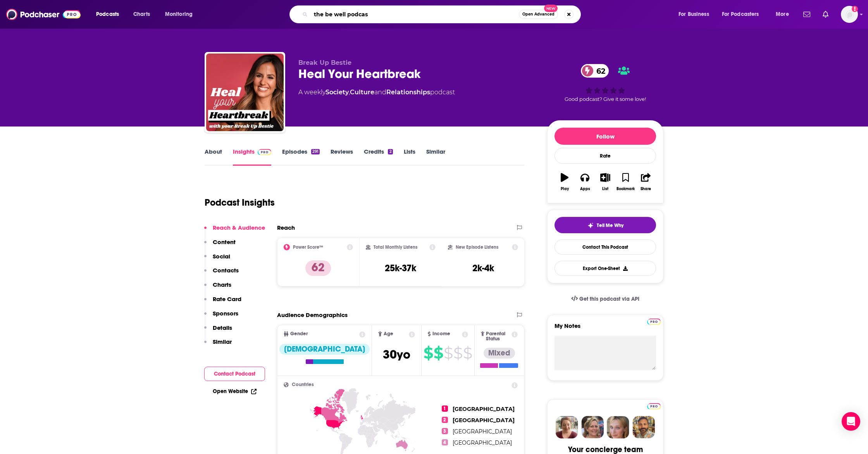 This screenshot has width=868, height=454. I want to click on div: Open Intercom Messenger, so click(851, 421).